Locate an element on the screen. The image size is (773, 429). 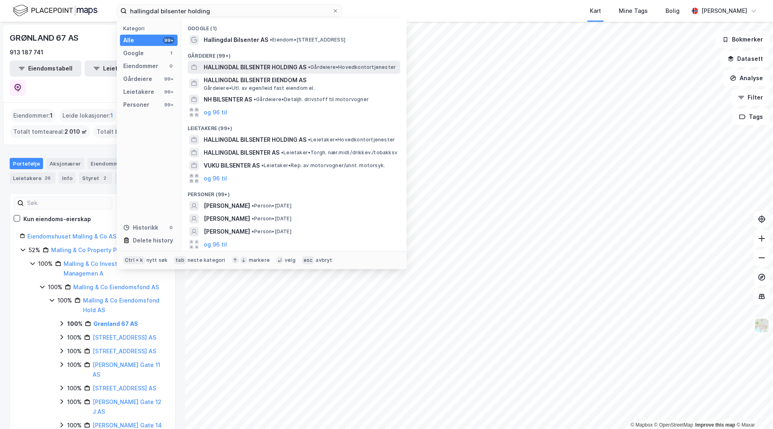
a: Malling & Co Eiendomsfond AS is located at coordinates (116, 287).